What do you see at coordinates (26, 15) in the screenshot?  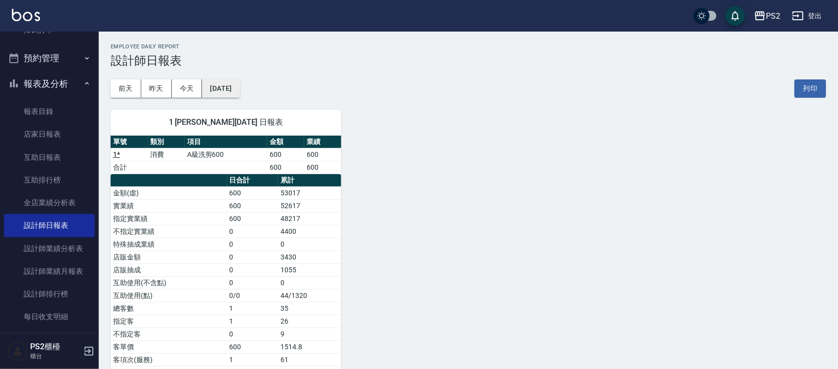 I see `img: Logo` at bounding box center [26, 15].